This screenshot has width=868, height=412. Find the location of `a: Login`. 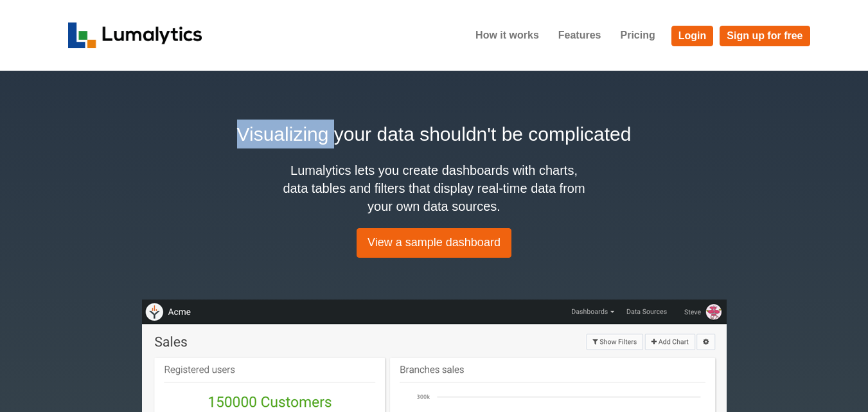

a: Login is located at coordinates (692, 36).